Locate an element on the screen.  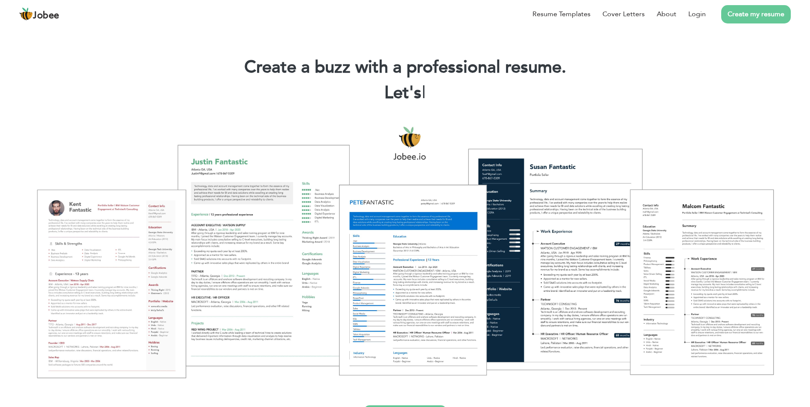
img: jobee.io is located at coordinates (26, 14).